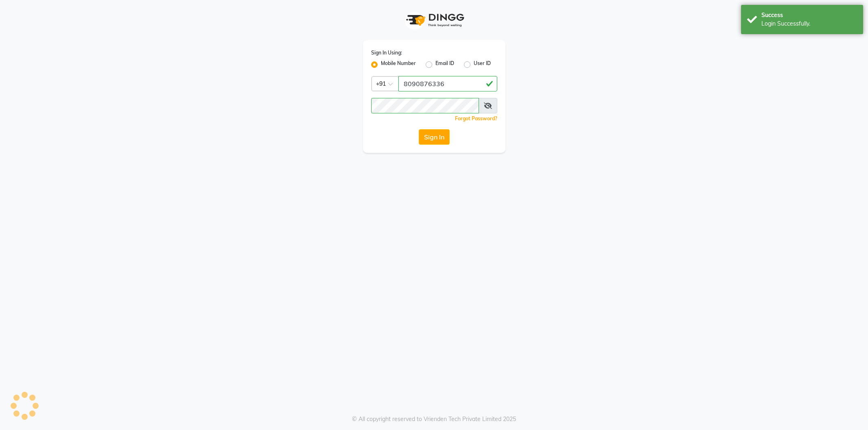  Describe the element at coordinates (398, 65) in the screenshot. I see `label: Mobile Number` at that location.